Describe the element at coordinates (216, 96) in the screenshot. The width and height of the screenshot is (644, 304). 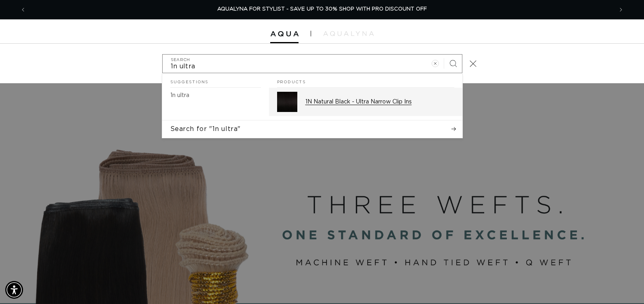
I see `a: 1n ultra` at that location.